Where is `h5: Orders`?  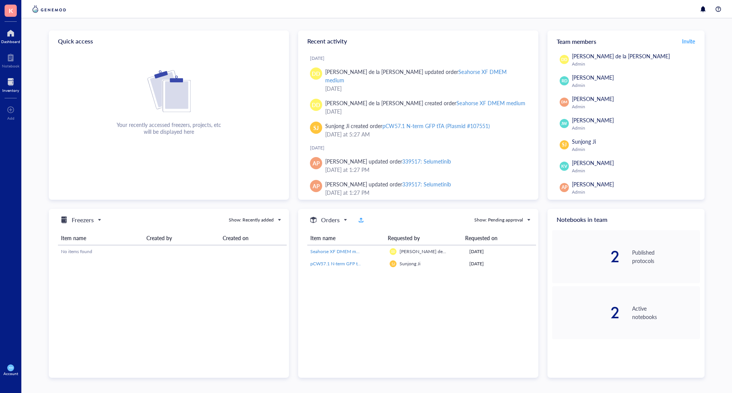 h5: Orders is located at coordinates (330, 220).